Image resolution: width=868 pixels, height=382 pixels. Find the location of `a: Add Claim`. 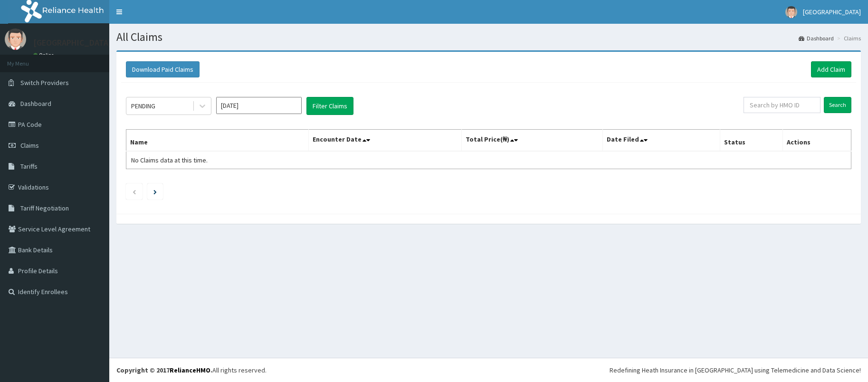

a: Add Claim is located at coordinates (831, 69).